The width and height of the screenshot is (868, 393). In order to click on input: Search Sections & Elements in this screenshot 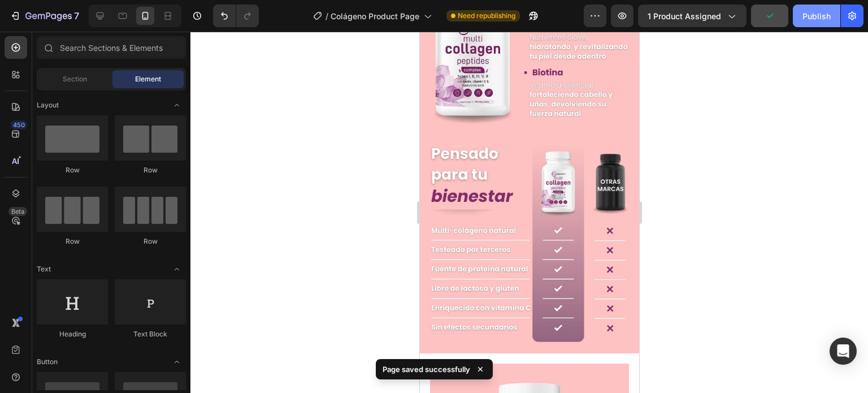, I will do `click(112, 48)`.